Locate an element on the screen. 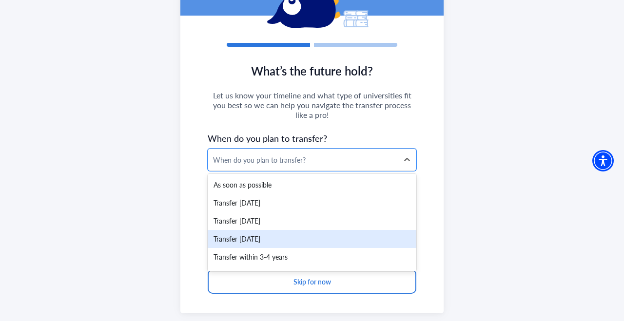 The image size is (624, 321). span: When do you plan to transfer? is located at coordinates (312, 138).